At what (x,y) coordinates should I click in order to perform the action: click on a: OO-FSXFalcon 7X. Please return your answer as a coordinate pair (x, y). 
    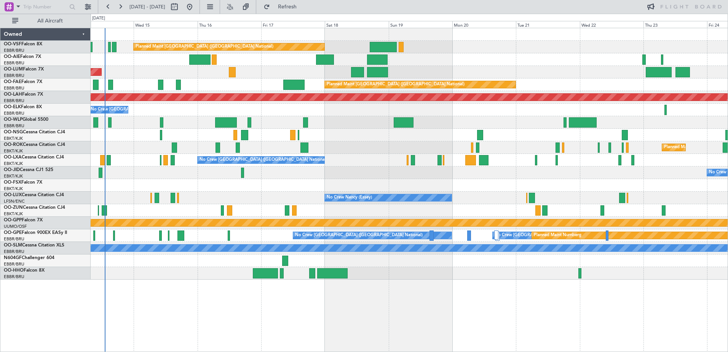
    Looking at the image, I should click on (23, 182).